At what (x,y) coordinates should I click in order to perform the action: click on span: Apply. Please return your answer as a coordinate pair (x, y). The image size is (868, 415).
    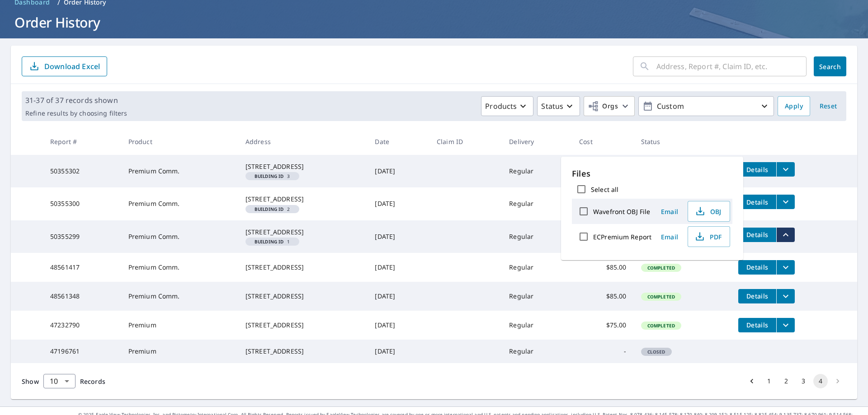
    Looking at the image, I should click on (794, 106).